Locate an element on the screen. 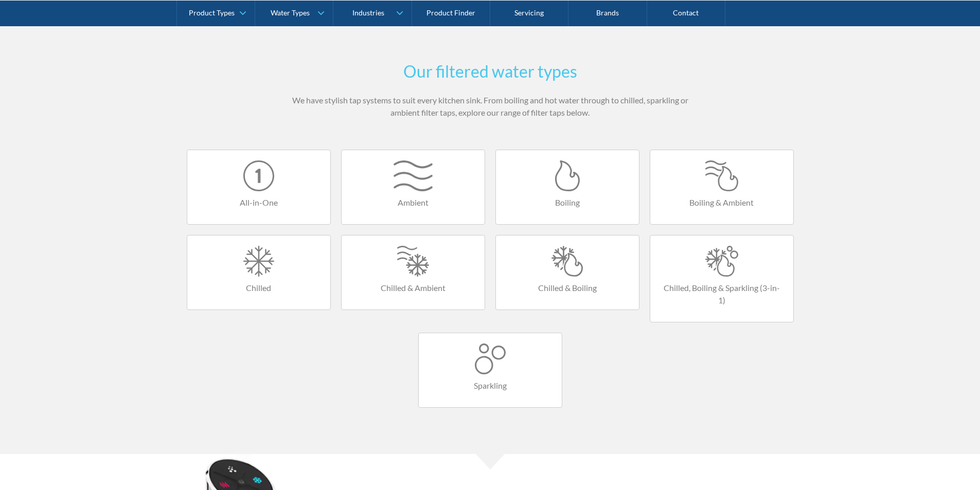 The image size is (980, 490). h4: Chilled is located at coordinates (259, 289).